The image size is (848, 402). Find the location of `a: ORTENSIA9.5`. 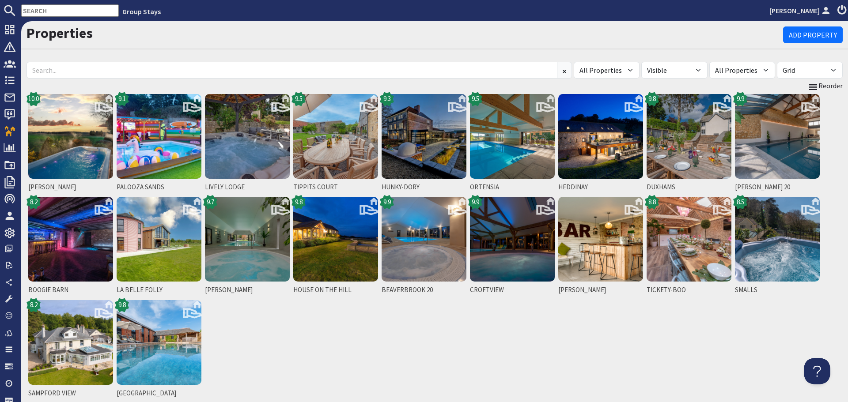

a: ORTENSIA9.5 is located at coordinates (512, 144).